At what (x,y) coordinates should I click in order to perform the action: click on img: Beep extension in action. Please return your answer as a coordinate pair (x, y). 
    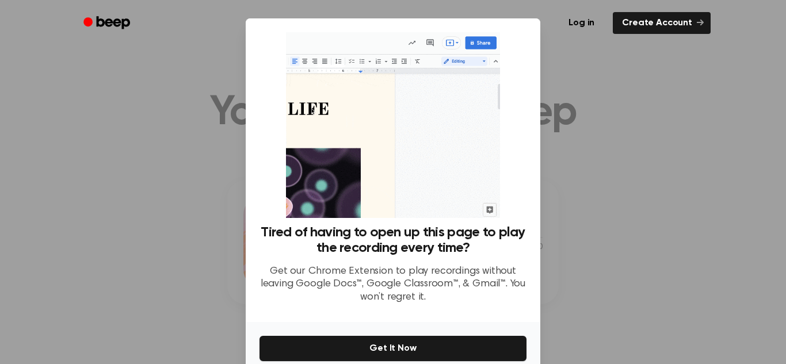
    Looking at the image, I should click on (392, 125).